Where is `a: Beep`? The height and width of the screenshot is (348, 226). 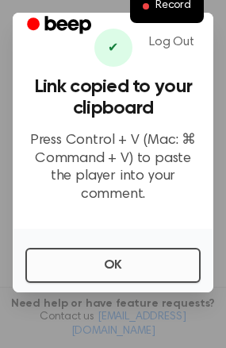
a: Beep is located at coordinates (60, 25).